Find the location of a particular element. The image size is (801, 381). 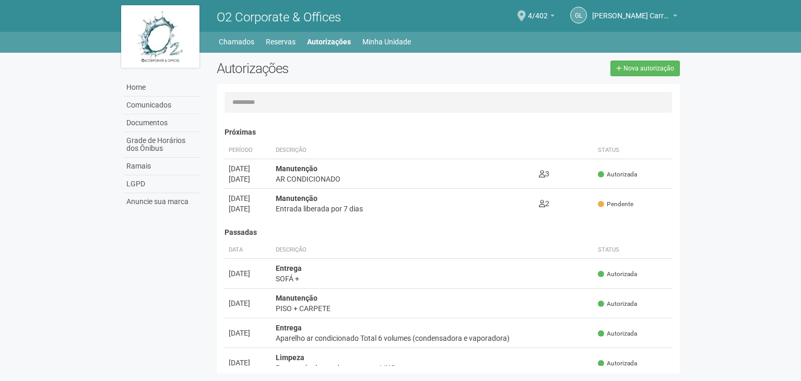

th: Data is located at coordinates (248, 250).